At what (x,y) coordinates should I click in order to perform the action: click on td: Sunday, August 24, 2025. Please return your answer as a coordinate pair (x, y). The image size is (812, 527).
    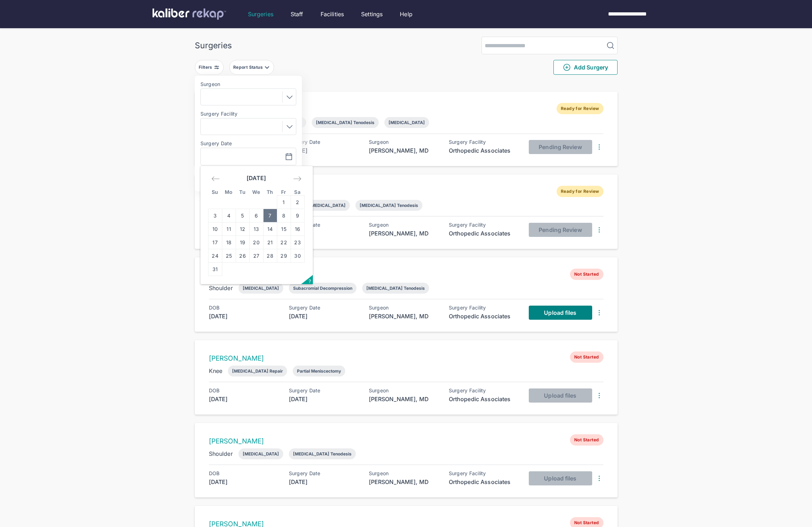
    Looking at the image, I should click on (215, 256).